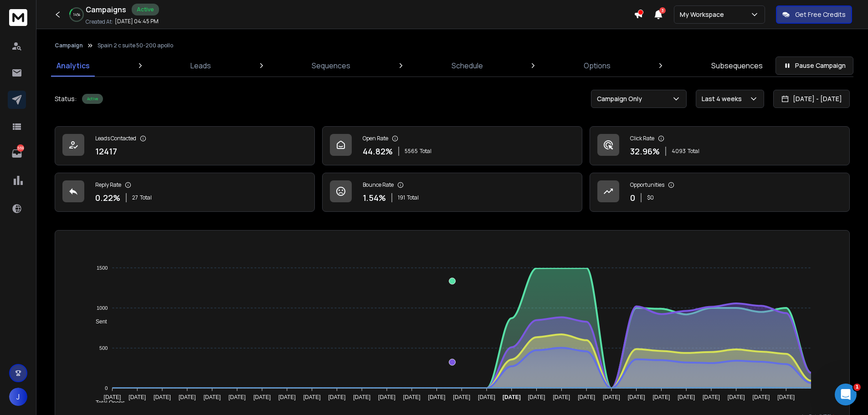 The image size is (868, 415). What do you see at coordinates (452, 192) in the screenshot?
I see `a: Bounce Rate1.54%191Total` at bounding box center [452, 192].